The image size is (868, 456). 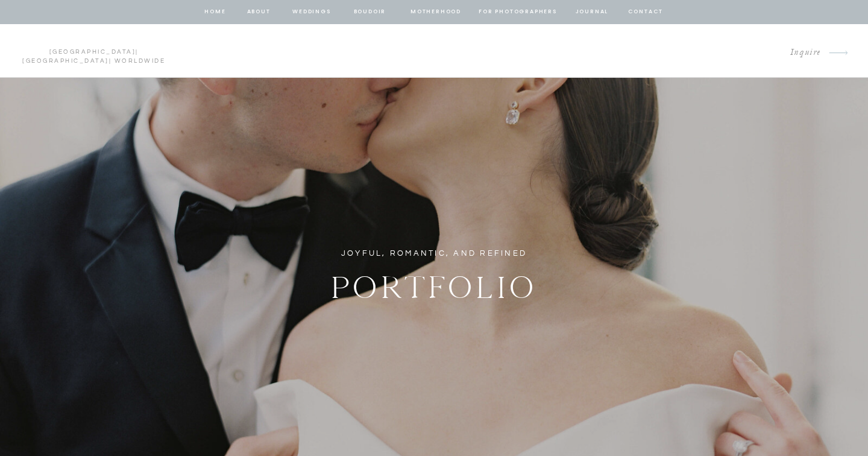 I want to click on p: Inquire, so click(x=801, y=52).